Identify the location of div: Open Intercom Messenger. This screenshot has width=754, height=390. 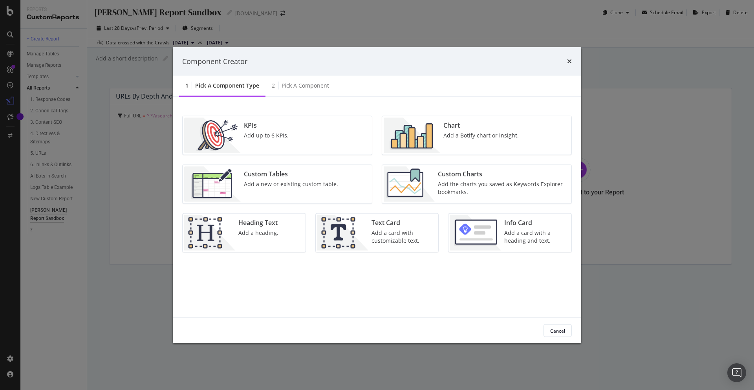
(737, 373).